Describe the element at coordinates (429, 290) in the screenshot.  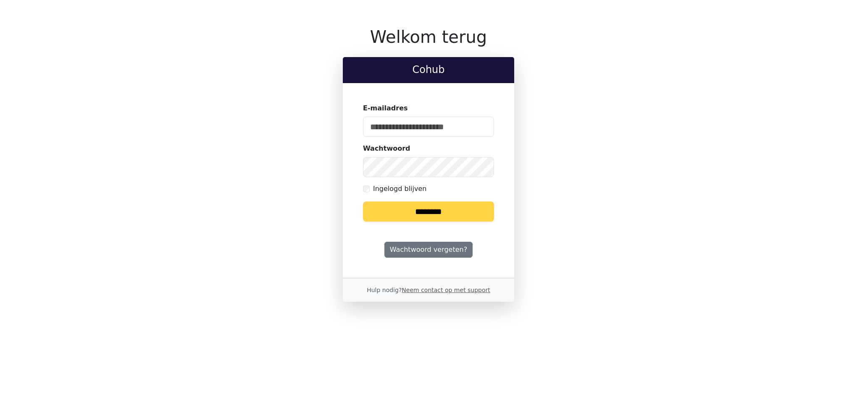
I see `small: Hulp nodig?` at that location.